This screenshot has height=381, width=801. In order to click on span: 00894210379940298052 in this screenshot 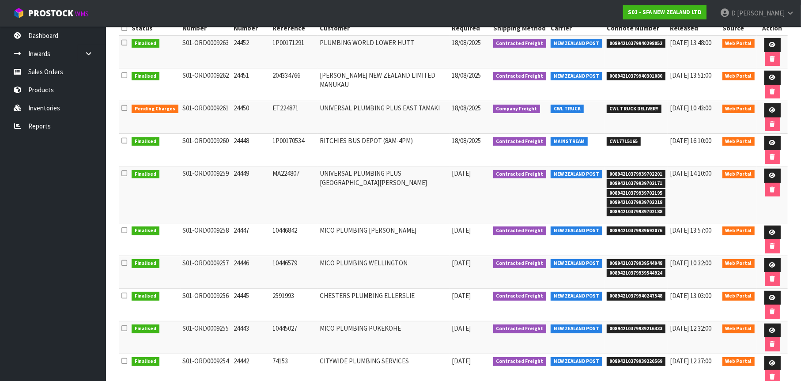, I will do `click(636, 44)`.